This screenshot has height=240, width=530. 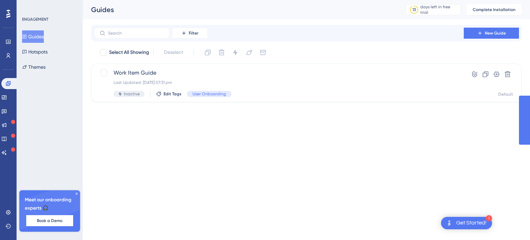 I want to click on button: Book a Demo, so click(x=50, y=221).